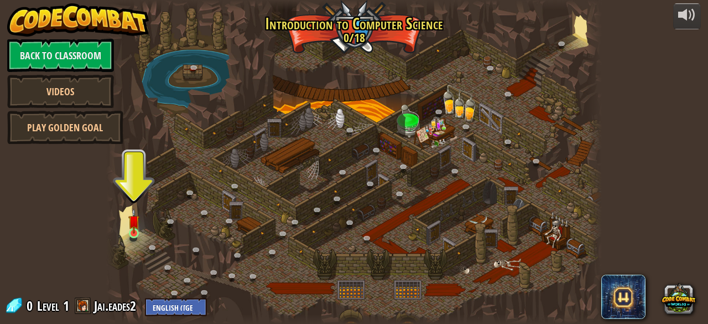  What do you see at coordinates (78, 20) in the screenshot?
I see `img: CodeCombat - Learn how to code by playing a game` at bounding box center [78, 20].